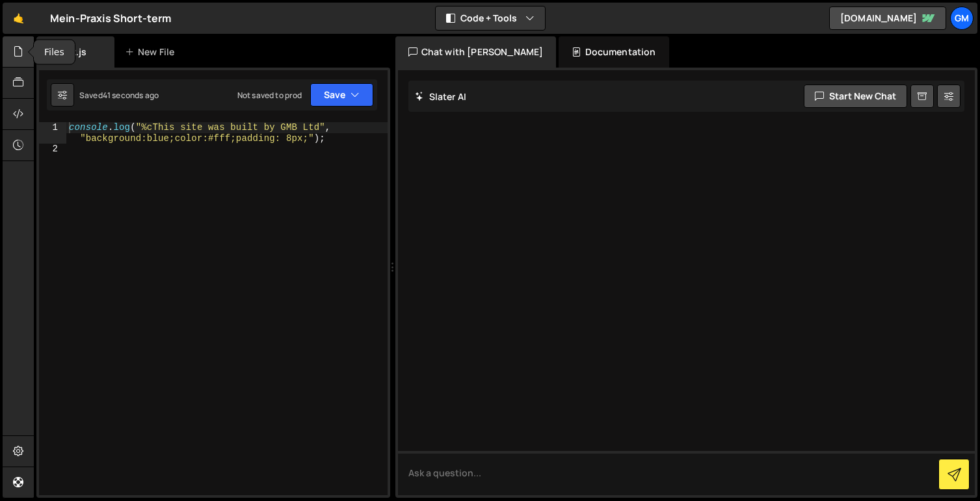 The width and height of the screenshot is (980, 501). What do you see at coordinates (119, 95) in the screenshot?
I see `div: Saved` at bounding box center [119, 95].